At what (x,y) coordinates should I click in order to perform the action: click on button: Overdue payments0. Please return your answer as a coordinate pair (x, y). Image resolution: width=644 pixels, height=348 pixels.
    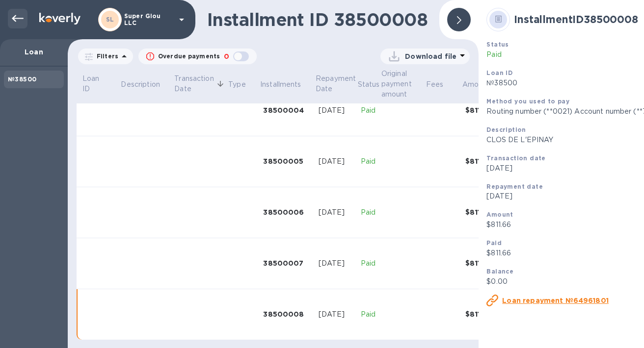
    Looking at the image, I should click on (198, 56).